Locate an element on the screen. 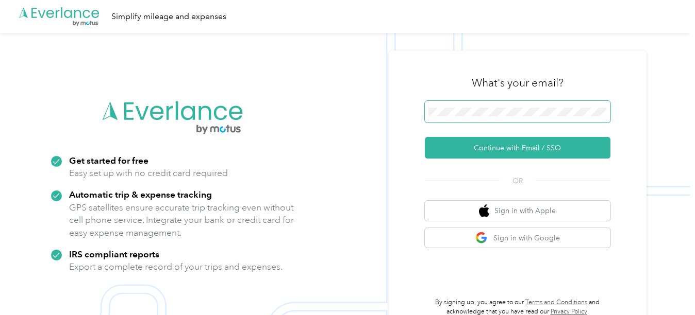 Image resolution: width=695 pixels, height=315 pixels. span: OR is located at coordinates (518, 181).